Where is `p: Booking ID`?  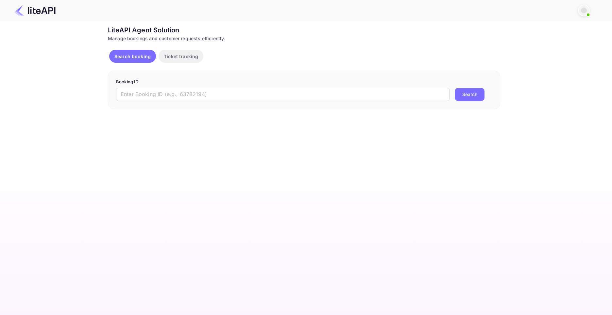 p: Booking ID is located at coordinates (304, 82).